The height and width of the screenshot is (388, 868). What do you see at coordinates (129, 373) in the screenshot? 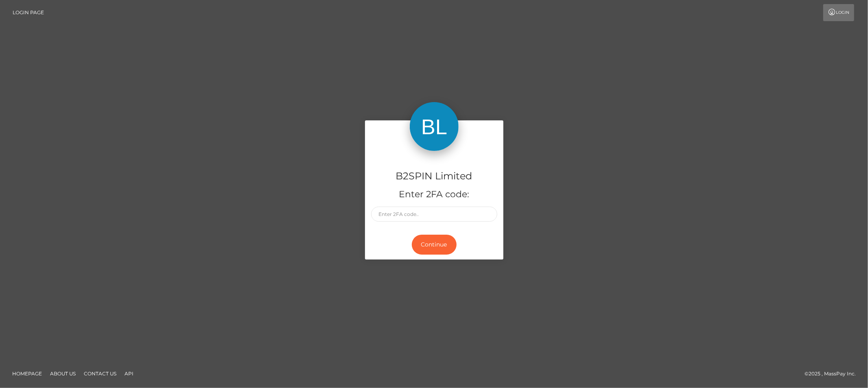
I see `a: API` at bounding box center [129, 373].